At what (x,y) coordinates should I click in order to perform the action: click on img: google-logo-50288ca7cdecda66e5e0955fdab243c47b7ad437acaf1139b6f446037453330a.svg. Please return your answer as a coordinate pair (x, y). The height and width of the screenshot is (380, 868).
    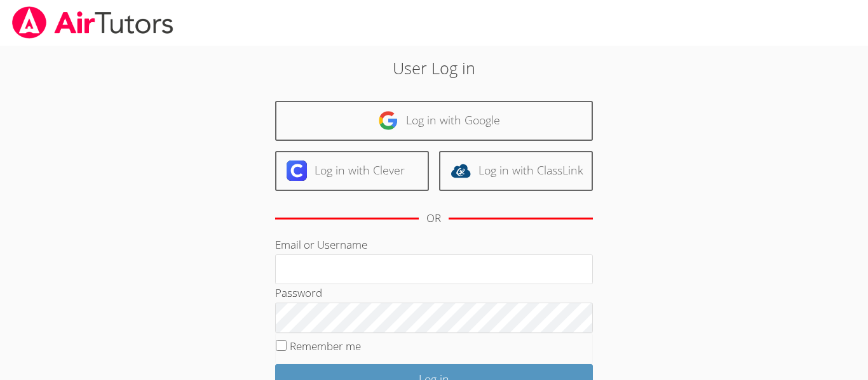
    Looking at the image, I should click on (388, 120).